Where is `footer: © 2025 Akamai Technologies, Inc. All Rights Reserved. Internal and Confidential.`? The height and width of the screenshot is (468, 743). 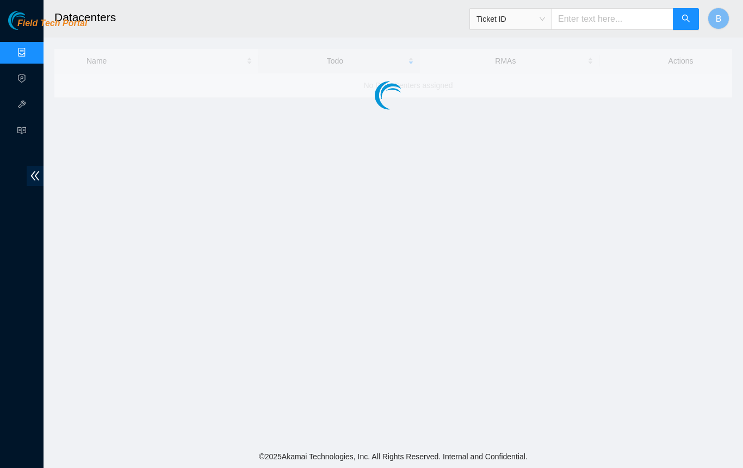
footer: © 2025 Akamai Technologies, Inc. All Rights Reserved. Internal and Confidential. is located at coordinates (393, 457).